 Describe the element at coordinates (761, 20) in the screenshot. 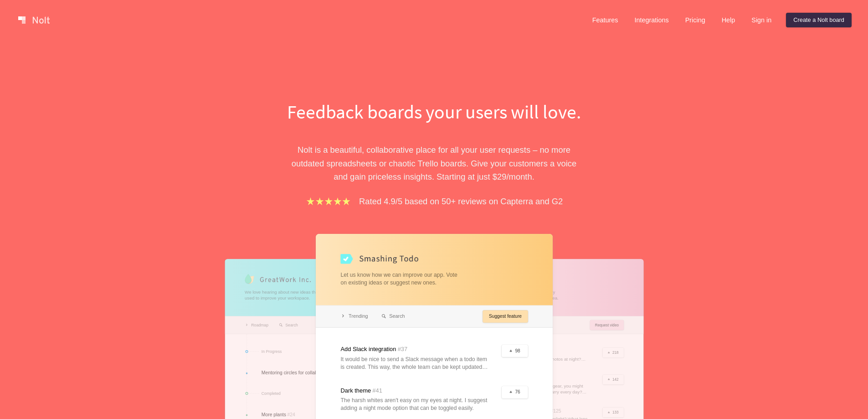

I see `a: Sign in` at that location.